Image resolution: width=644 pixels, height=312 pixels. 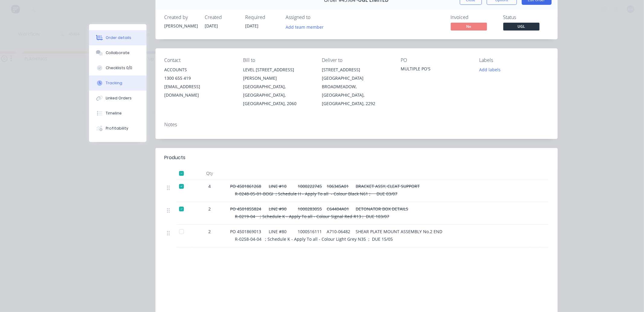 What do you see at coordinates (336, 231) in the screenshot?
I see `span: PO 4501869013 LINE #80 1000516111 A710-06482 SHEAR PLATE MOUNT ASSEMBLY No.2 END` at bounding box center [336, 231].